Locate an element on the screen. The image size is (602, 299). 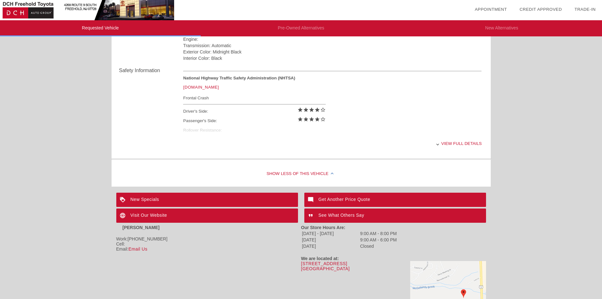
strong: We are located at: is located at coordinates (320, 258).